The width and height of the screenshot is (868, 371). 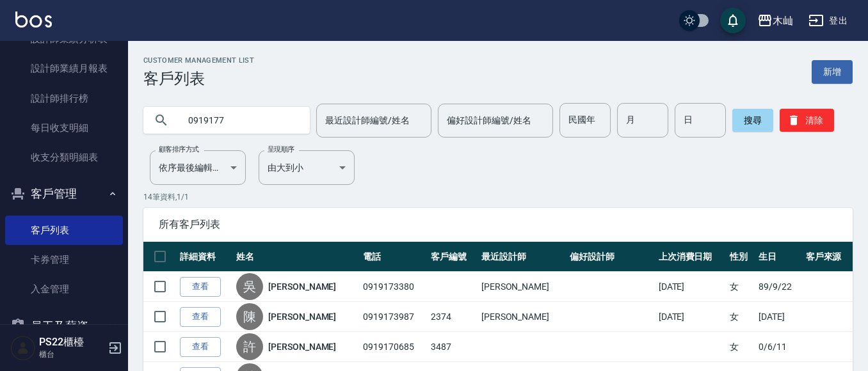 I want to click on th: 偏好設計師, so click(x=611, y=257).